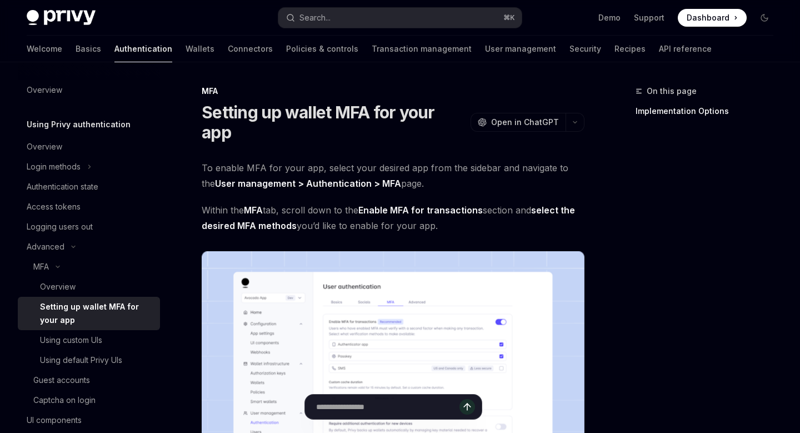 This screenshot has height=433, width=800. What do you see at coordinates (97, 313) in the screenshot?
I see `div: Setting up wallet MFA for your app` at bounding box center [97, 313].